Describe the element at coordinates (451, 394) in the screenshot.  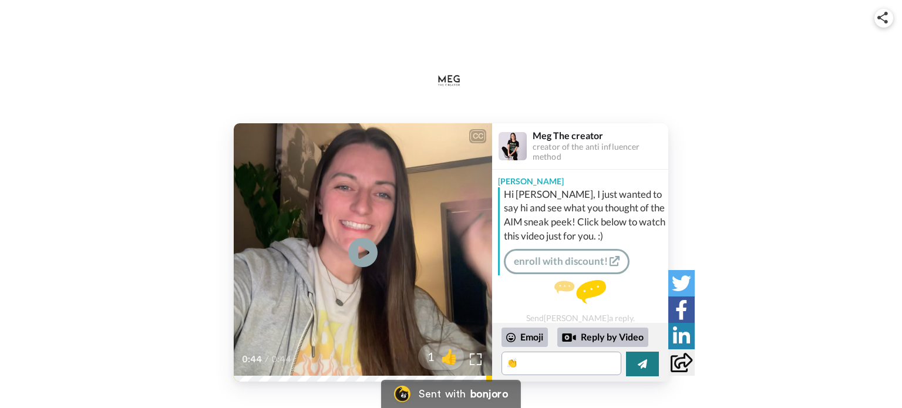
I see `a: Bonjoro LogoSent withbonjoro` at that location.